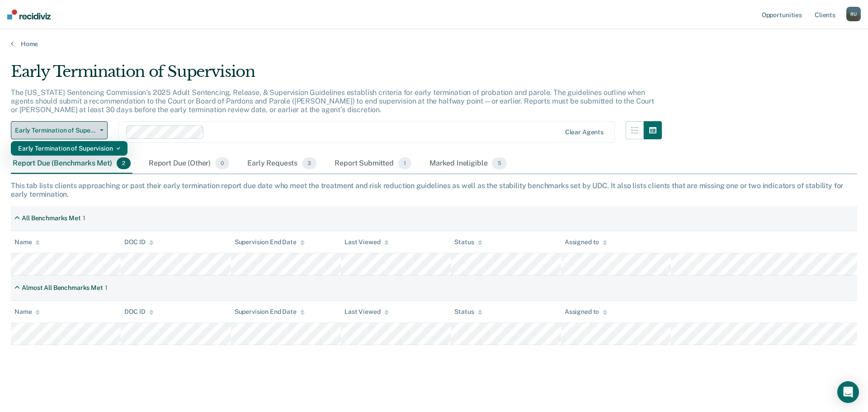  Describe the element at coordinates (71, 164) in the screenshot. I see `div: Report Due (Benchmarks Met)2` at that location.